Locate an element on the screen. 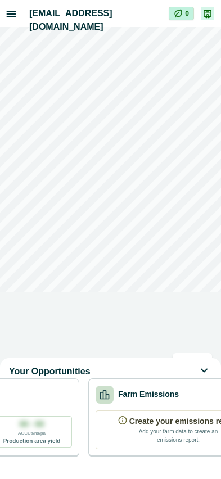 The height and width of the screenshot is (479, 221). p: Add your farm data to create an emissions report. is located at coordinates (178, 436).